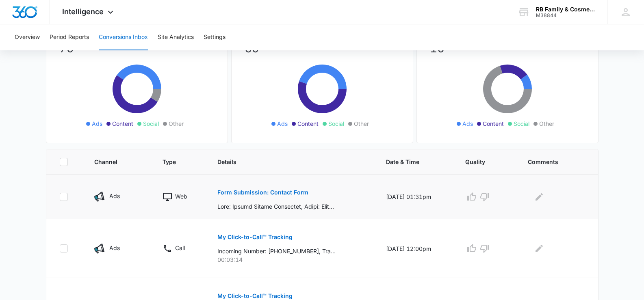 Image resolution: width=644 pixels, height=300 pixels. I want to click on button: Settings, so click(214, 38).